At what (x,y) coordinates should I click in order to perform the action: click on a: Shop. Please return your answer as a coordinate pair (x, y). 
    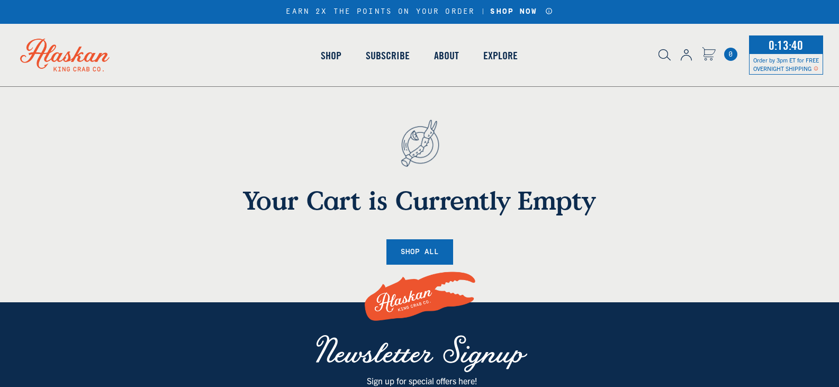
    Looking at the image, I should click on (331, 56).